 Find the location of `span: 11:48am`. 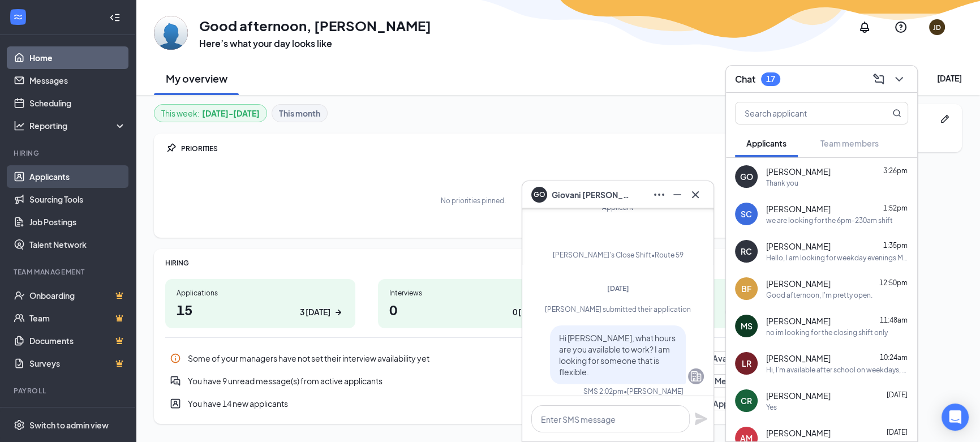

span: 11:48am is located at coordinates (894, 320).